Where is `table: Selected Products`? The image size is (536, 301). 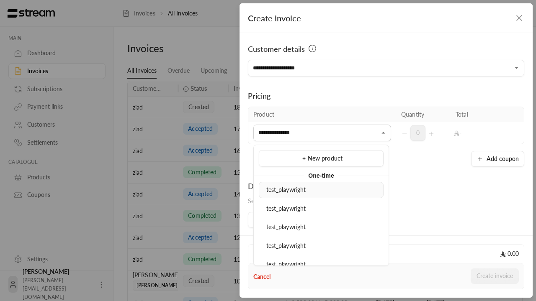
table: Selected Products is located at coordinates (386, 126).